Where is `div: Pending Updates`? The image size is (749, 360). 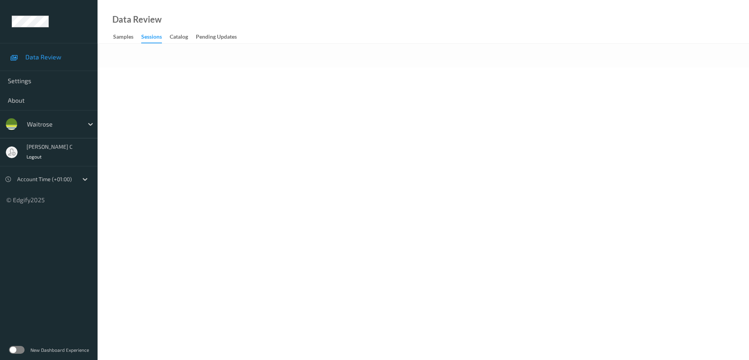 div: Pending Updates is located at coordinates (216, 37).